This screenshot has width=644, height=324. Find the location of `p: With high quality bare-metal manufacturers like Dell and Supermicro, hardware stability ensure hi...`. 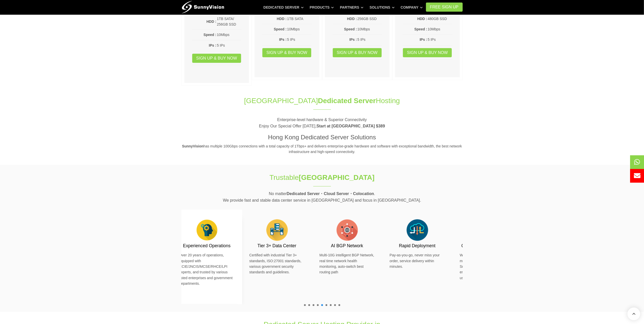

p: With high quality bare-metal manufacturers like Dell and Supermicro, hardware stability ensure hi... is located at coordinates (487, 267).